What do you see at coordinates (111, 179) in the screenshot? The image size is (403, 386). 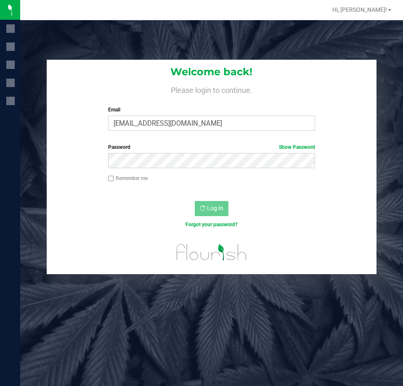 I see `input: Remember me` at bounding box center [111, 179].